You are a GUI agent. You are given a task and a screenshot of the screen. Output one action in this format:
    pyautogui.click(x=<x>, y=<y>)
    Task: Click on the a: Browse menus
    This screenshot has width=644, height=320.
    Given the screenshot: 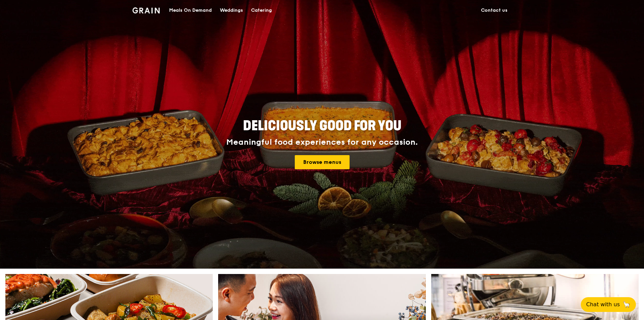 What is the action you would take?
    pyautogui.click(x=322, y=162)
    